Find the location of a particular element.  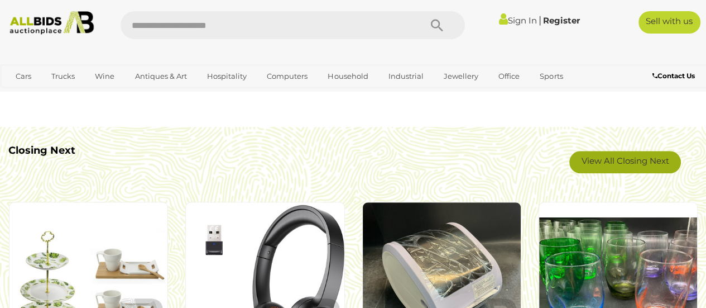

b: Contact Us is located at coordinates (674, 75).